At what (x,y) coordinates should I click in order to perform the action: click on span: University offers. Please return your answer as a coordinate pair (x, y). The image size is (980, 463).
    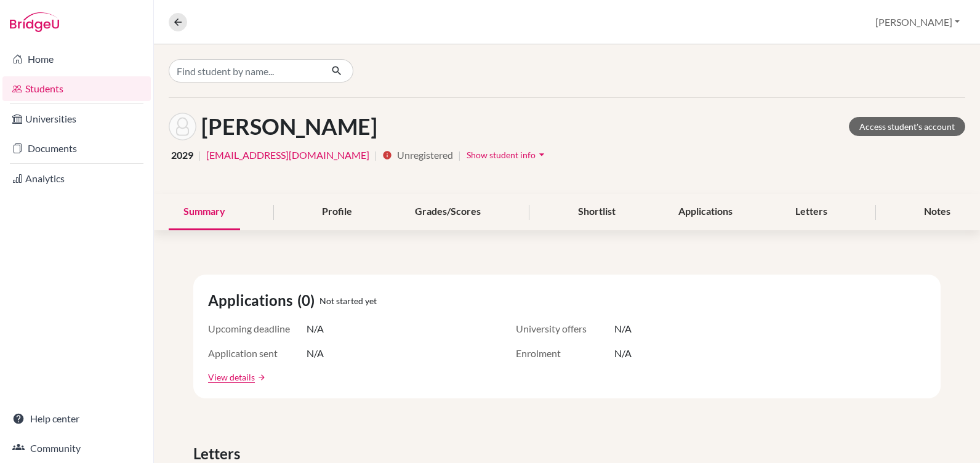
    Looking at the image, I should click on (566, 329).